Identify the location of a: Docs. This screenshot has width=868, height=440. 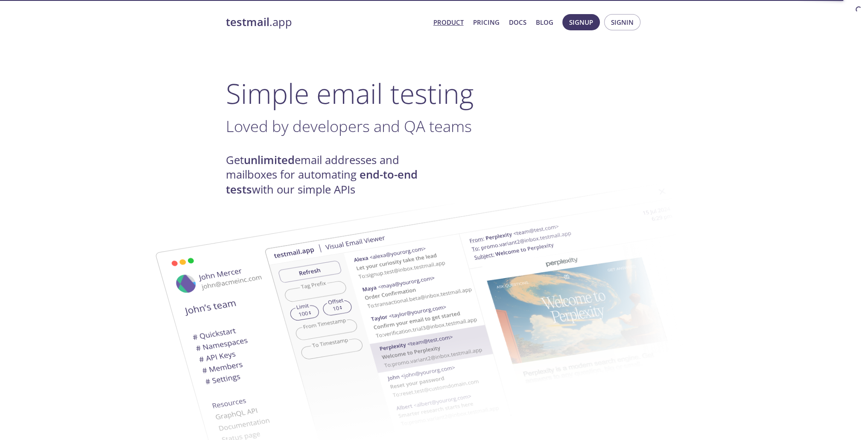
(517, 23).